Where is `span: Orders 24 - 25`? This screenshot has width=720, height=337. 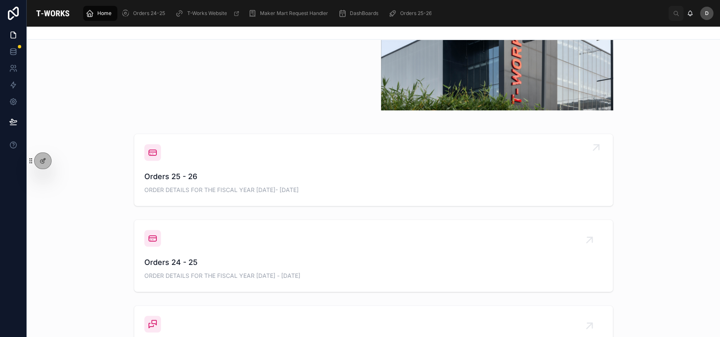
span: Orders 24 - 25 is located at coordinates (374, 262).